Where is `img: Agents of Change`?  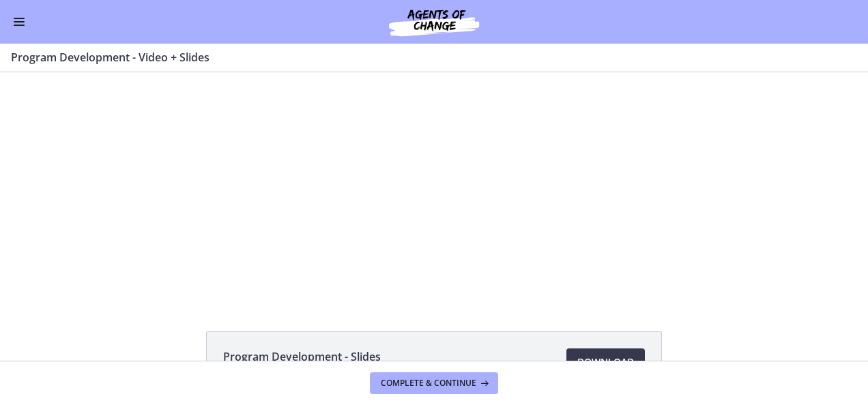
img: Agents of Change is located at coordinates (434, 22).